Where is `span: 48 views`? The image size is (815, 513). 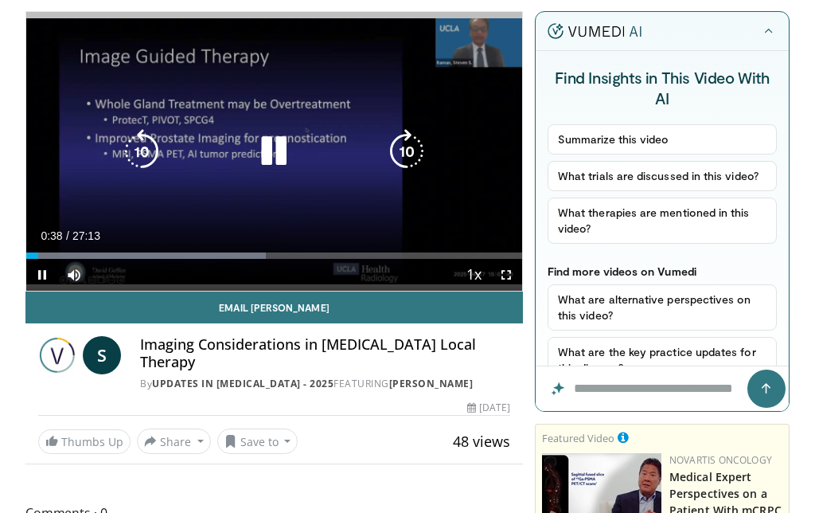 span: 48 views is located at coordinates (482, 441).